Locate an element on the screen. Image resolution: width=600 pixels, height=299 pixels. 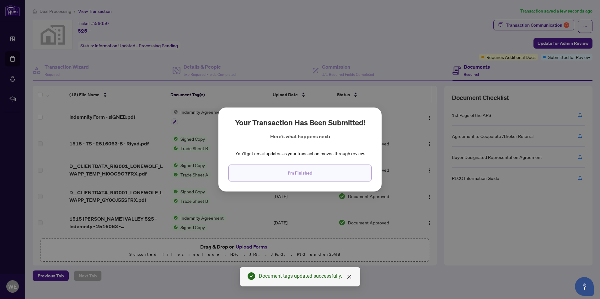
div: You’ll get email updates as your transaction moves through review. is located at coordinates (300, 154).